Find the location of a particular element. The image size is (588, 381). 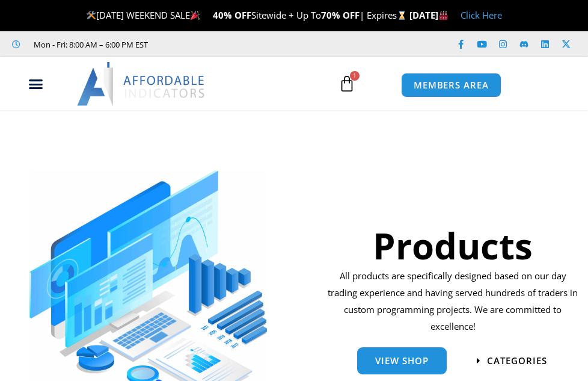

span: View Shop is located at coordinates (402, 361).